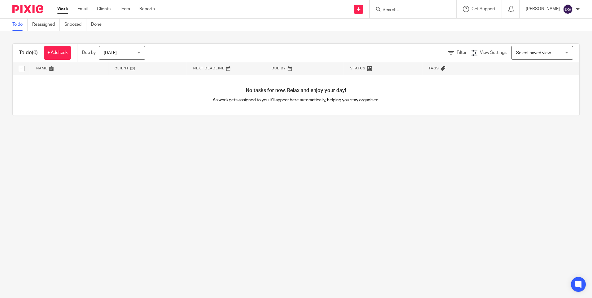 The width and height of the screenshot is (592, 298). What do you see at coordinates (46, 24) in the screenshot?
I see `a: Reassigned` at bounding box center [46, 24].